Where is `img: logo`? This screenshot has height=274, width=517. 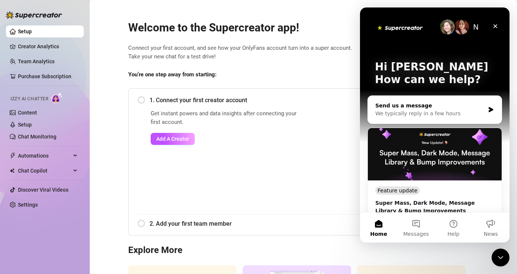
img: logo is located at coordinates (40, 20).